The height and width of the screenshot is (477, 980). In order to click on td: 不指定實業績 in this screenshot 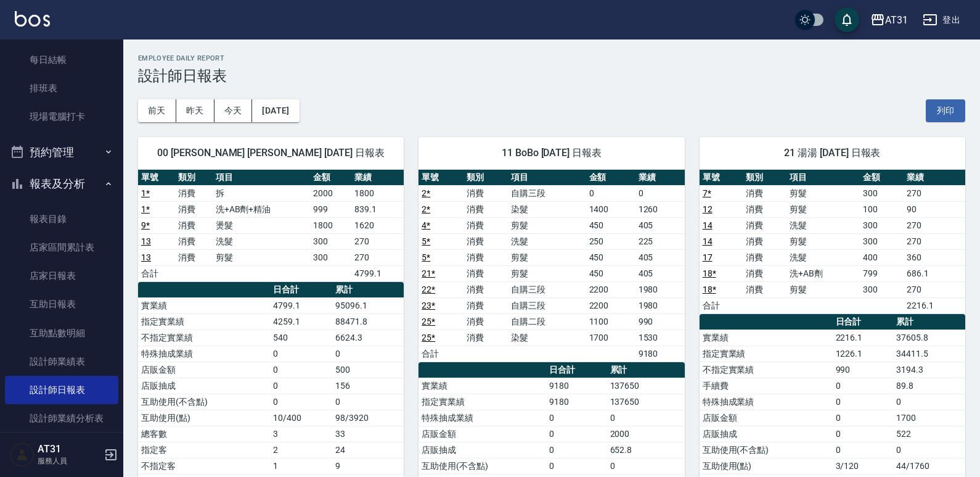, I will do `click(204, 338)`.